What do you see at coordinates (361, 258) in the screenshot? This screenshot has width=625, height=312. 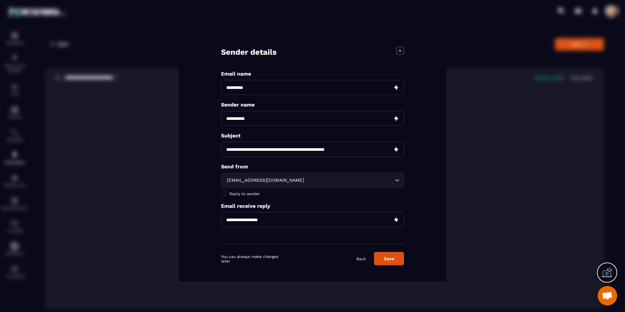 I see `a: Back` at bounding box center [361, 258].